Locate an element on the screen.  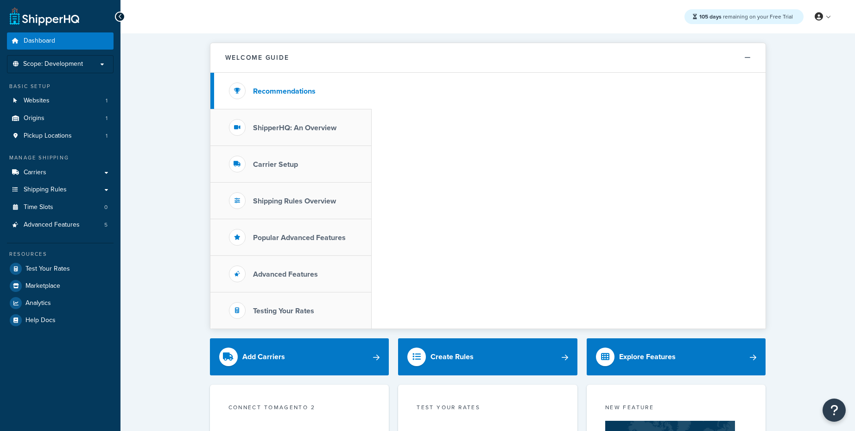
li: Websites is located at coordinates (60, 101).